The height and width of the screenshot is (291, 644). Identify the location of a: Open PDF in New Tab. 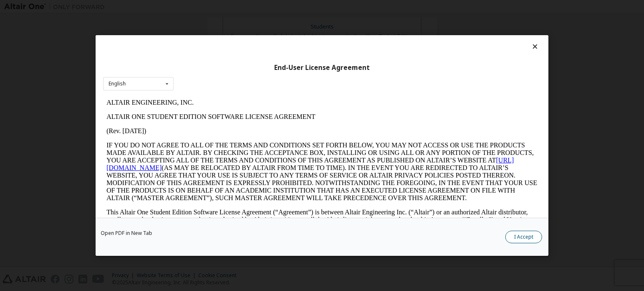
(126, 233).